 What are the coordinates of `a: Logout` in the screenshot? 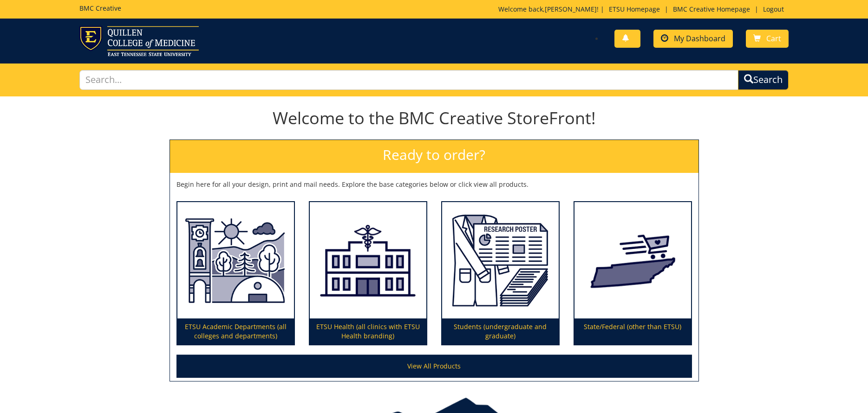 It's located at (773, 9).